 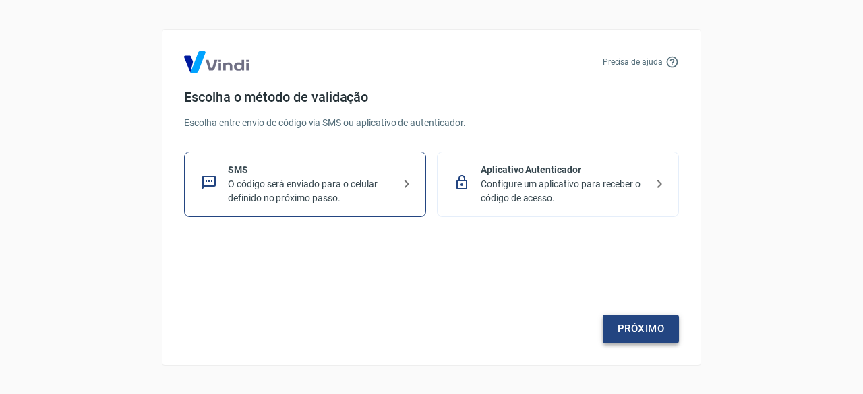 What do you see at coordinates (305, 184) in the screenshot?
I see `div: SMSO código será enviado para o celular definido no próximo passo.` at bounding box center [305, 184].